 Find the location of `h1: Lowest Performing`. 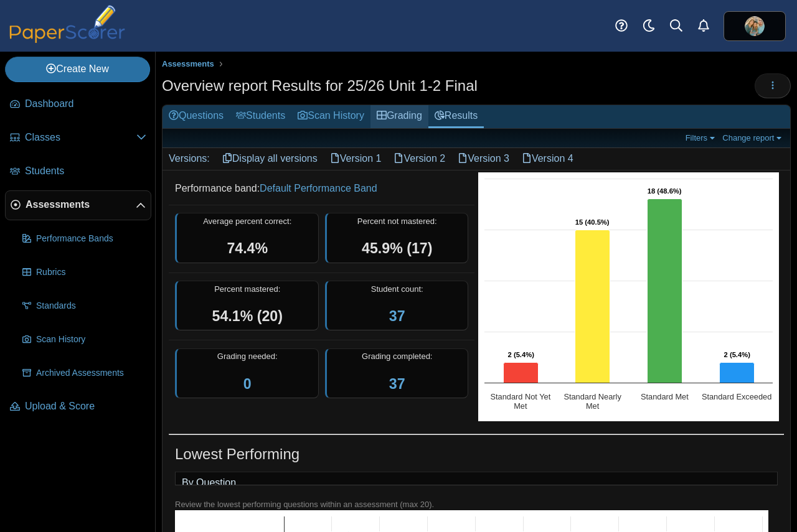

h1: Lowest Performing is located at coordinates (237, 454).